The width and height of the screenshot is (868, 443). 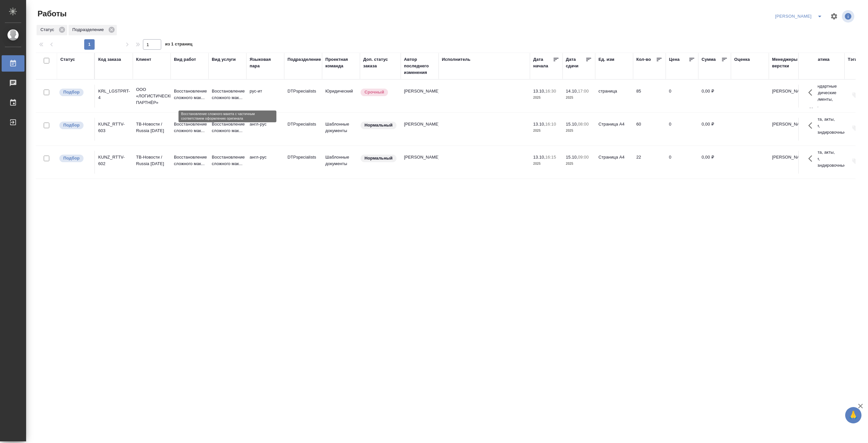 What do you see at coordinates (572, 91) in the screenshot?
I see `p: 14.10,` at bounding box center [572, 91].